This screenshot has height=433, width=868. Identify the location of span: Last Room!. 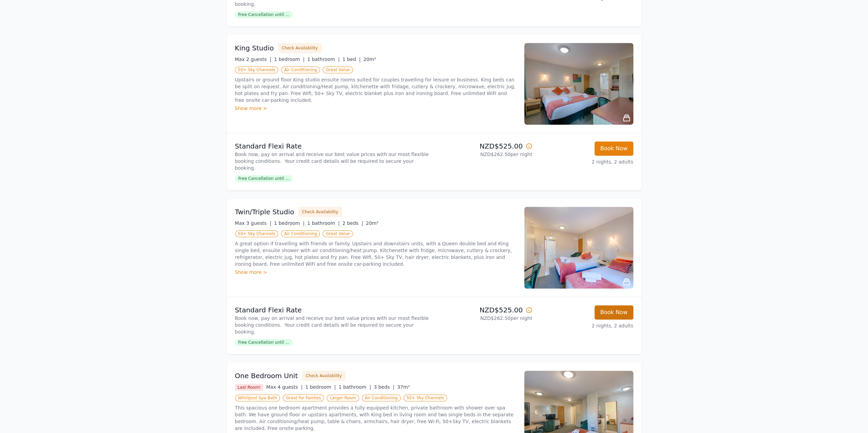
(249, 387).